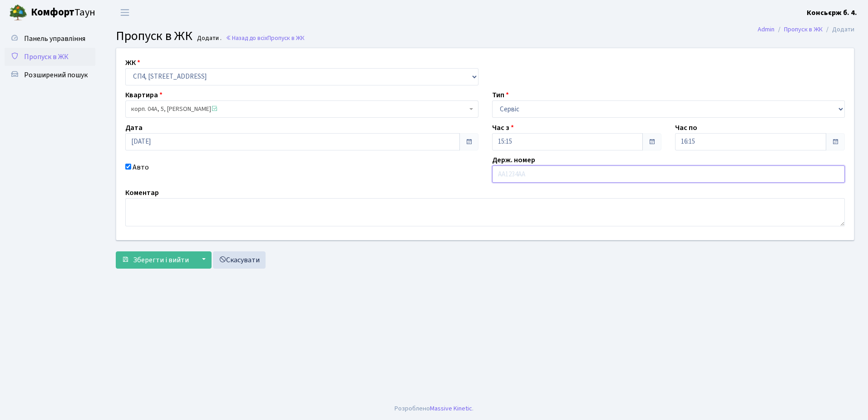 Image resolution: width=868 pixels, height=420 pixels. I want to click on a: Admin, so click(766, 29).